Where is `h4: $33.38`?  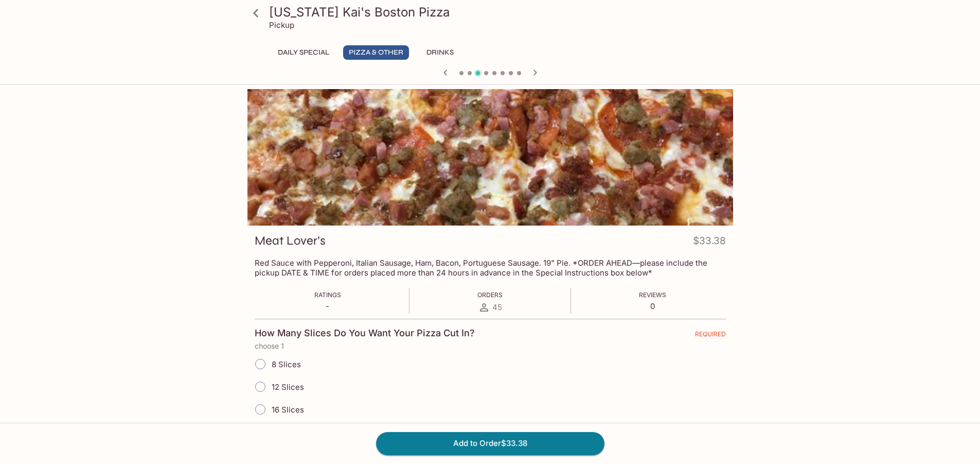 h4: $33.38 is located at coordinates (709, 242).